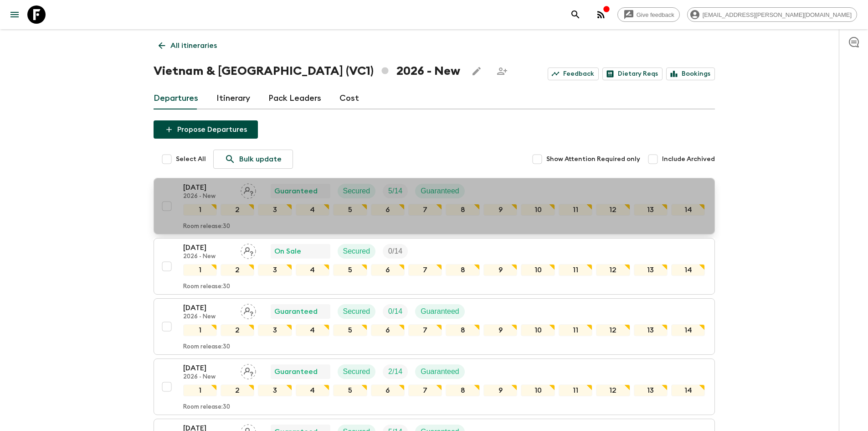 Image resolution: width=868 pixels, height=431 pixels. Describe the element at coordinates (575, 14) in the screenshot. I see `button: search adventures` at that location.